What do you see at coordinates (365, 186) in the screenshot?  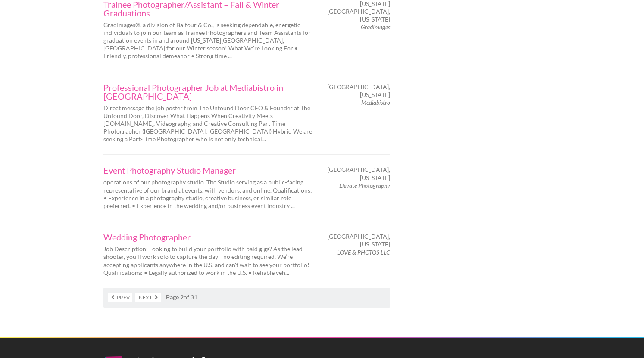 I see `em: Elevate Photography` at bounding box center [365, 186].